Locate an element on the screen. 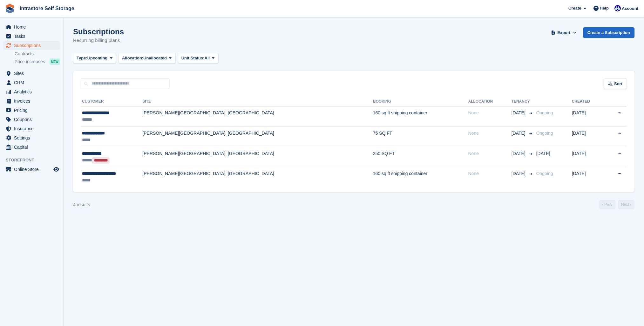 The height and width of the screenshot is (326, 644). span: Analytics is located at coordinates (33, 92).